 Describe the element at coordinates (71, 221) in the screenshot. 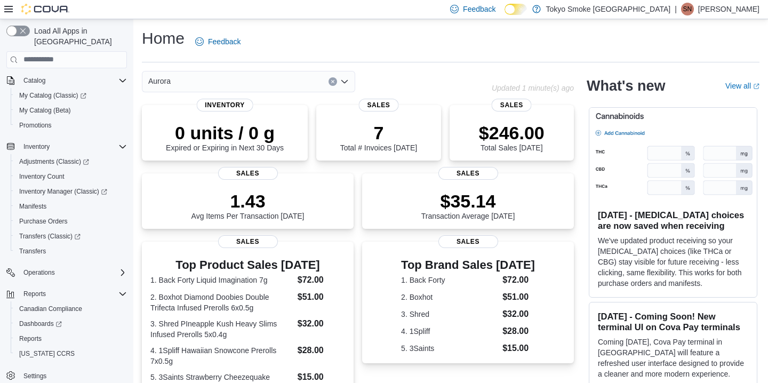

I see `button: Purchase Orders` at that location.